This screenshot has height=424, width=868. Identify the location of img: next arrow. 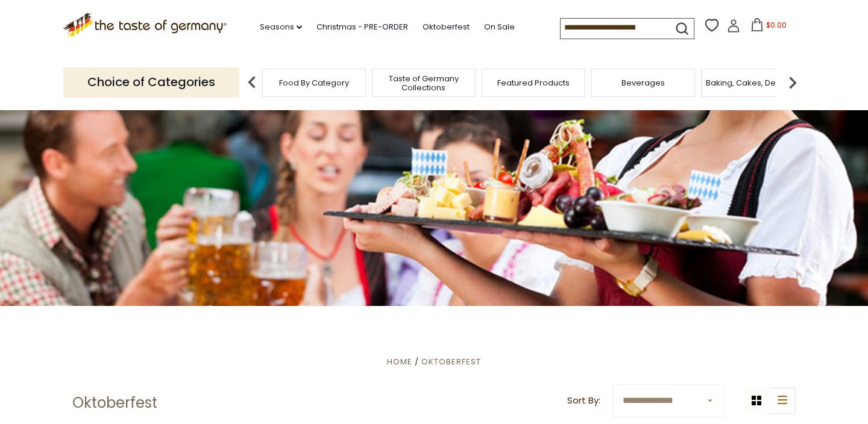
(793, 83).